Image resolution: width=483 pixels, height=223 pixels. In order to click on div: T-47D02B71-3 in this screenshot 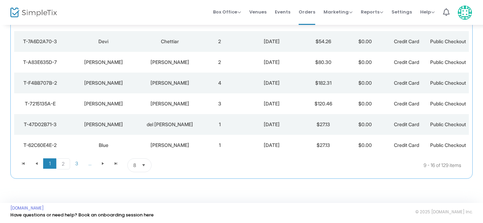, I will do `click(40, 124)`.